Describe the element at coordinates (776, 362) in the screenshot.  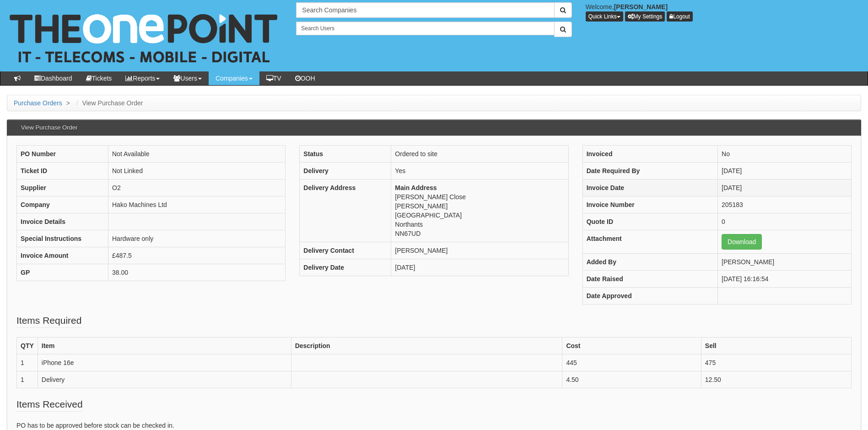
I see `td: 475` at that location.